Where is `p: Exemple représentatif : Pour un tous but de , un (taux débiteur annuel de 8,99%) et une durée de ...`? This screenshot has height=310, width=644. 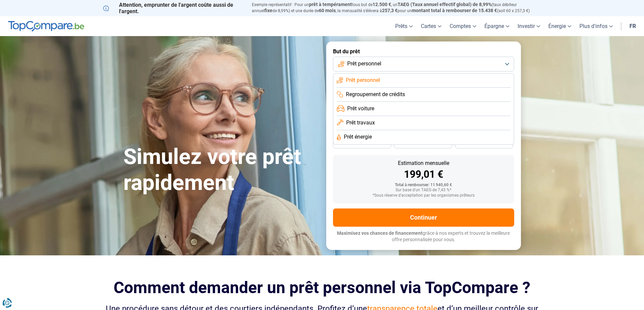 p: Exemple représentatif : Pour un tous but de , un (taux débiteur annuel de 8,99%) et une durée de ... is located at coordinates (396, 8).